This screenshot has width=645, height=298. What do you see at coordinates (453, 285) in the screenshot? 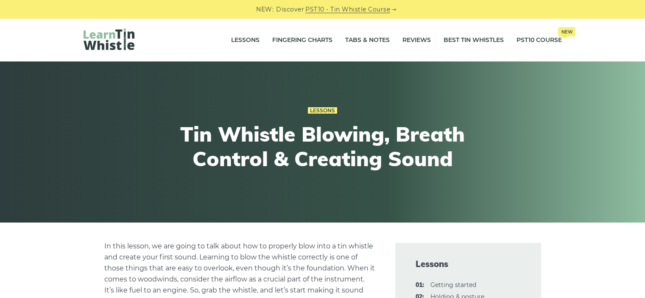
I see `a: 01:Getting started` at bounding box center [453, 285].